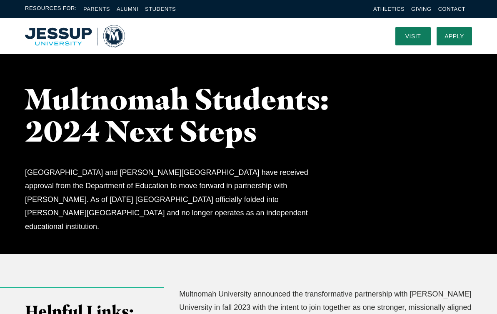 This screenshot has width=497, height=314. What do you see at coordinates (75, 36) in the screenshot?
I see `img: Multnomah University Logo` at bounding box center [75, 36].